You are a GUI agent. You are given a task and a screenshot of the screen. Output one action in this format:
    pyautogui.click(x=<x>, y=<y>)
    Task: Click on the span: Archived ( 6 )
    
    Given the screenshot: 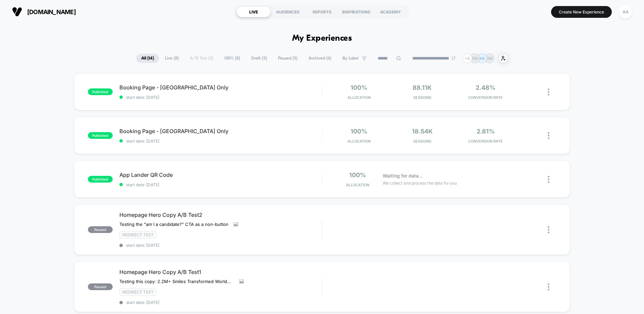 What is the action you would take?
    pyautogui.click(x=320, y=58)
    